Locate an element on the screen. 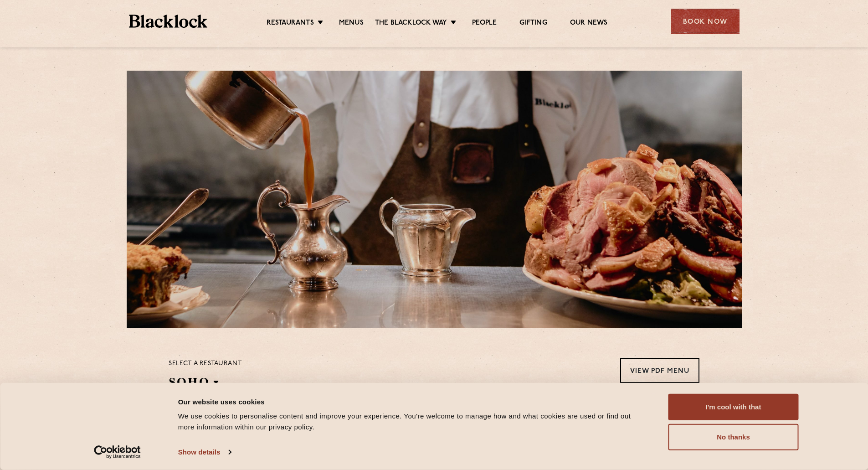 The image size is (868, 470). div: Our website uses cookies is located at coordinates (413, 402).